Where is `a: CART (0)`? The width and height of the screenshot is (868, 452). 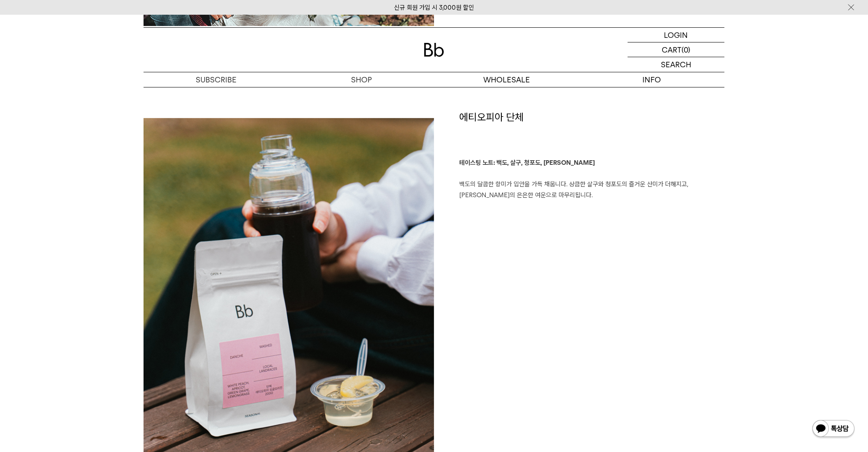 a: CART (0) is located at coordinates (676, 49).